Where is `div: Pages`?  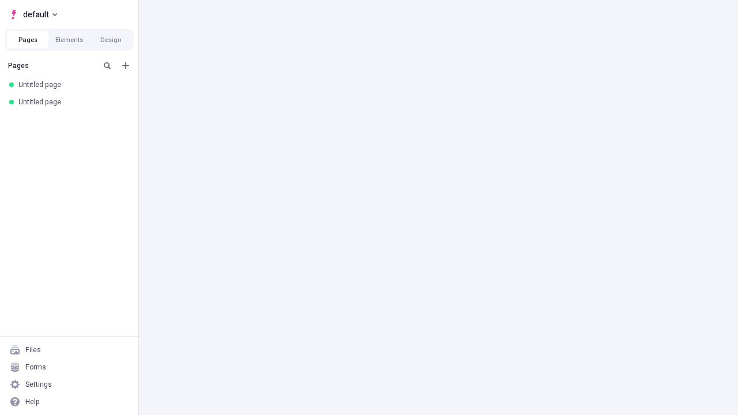
div: Pages is located at coordinates (52, 66).